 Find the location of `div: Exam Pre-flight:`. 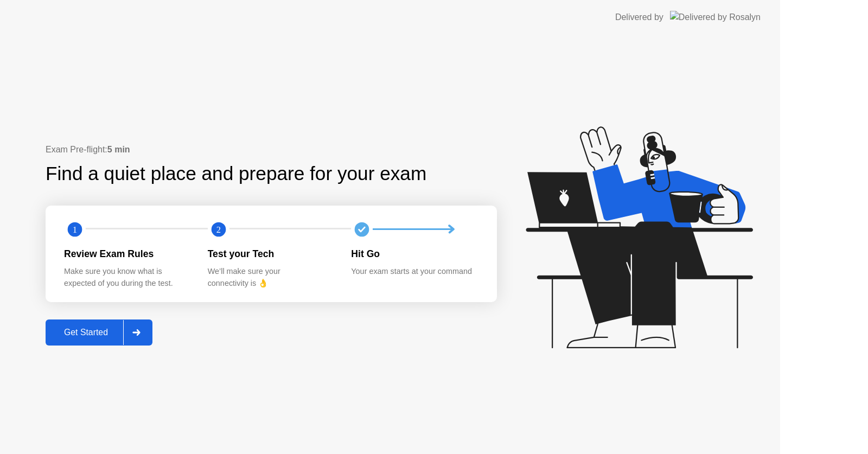

div: Exam Pre-flight: is located at coordinates (271, 150).